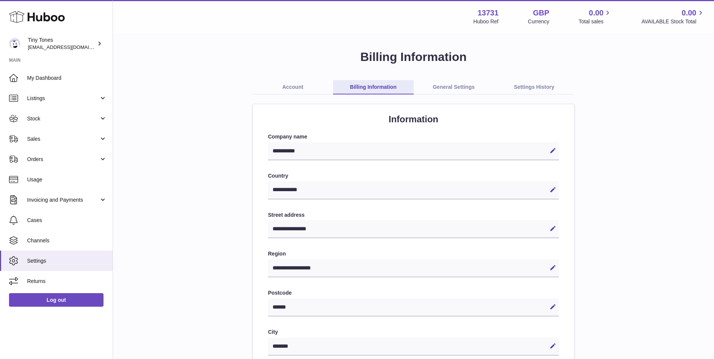 This screenshot has width=714, height=359. Describe the element at coordinates (67, 220) in the screenshot. I see `span: Cases` at that location.